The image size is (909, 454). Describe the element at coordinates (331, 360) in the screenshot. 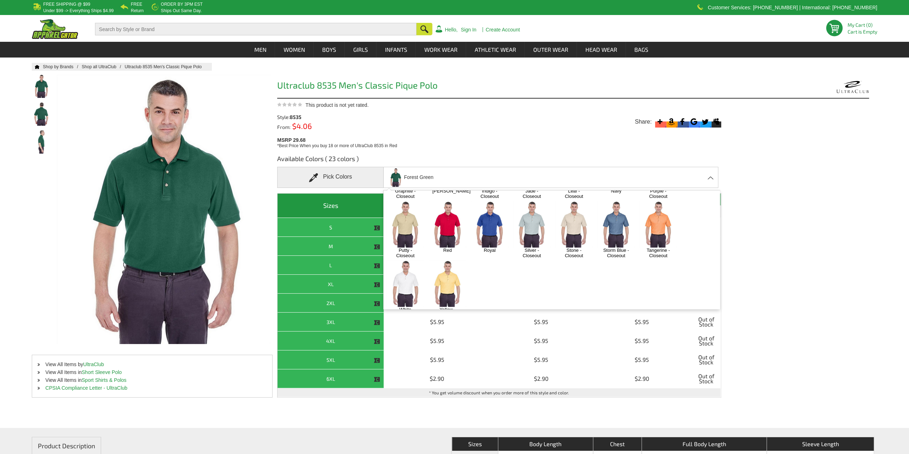

I see `th: 5XL` at that location.